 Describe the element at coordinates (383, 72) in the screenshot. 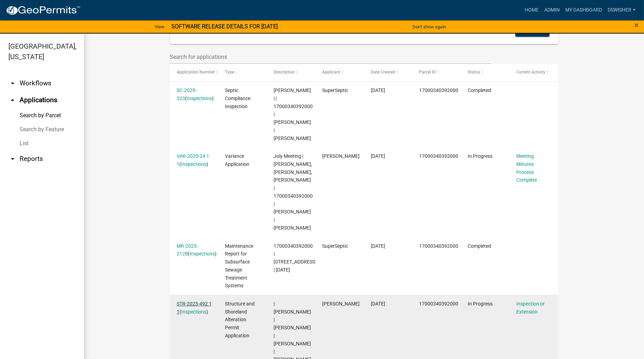

I see `span: Date Created` at that location.